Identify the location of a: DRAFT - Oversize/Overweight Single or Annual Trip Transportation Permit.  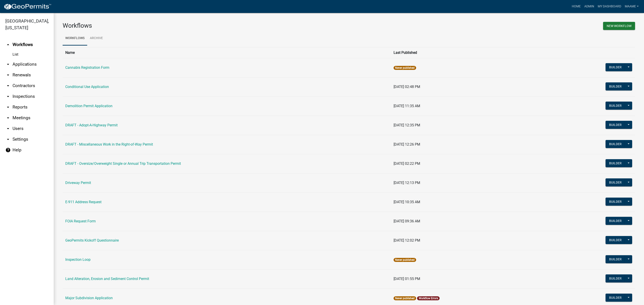
(123, 164).